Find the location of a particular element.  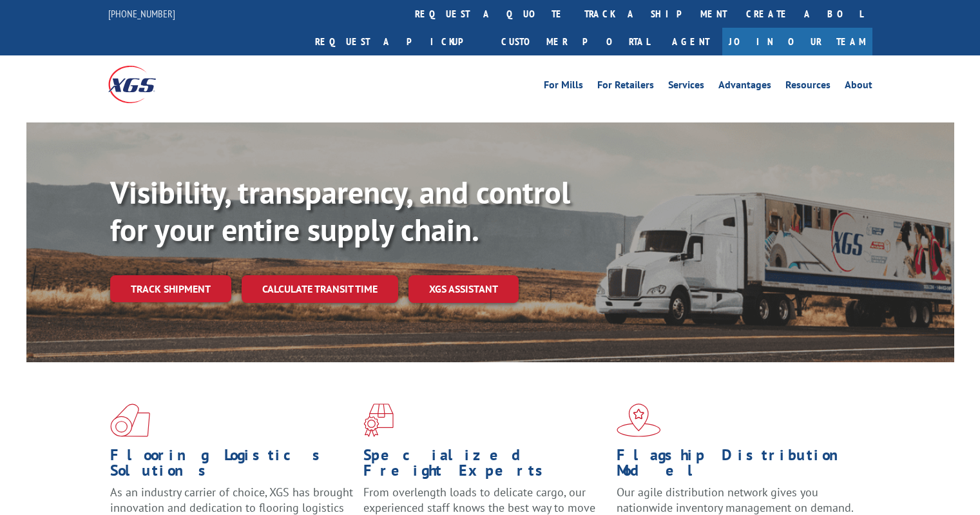

h1: Flooring Logistics Solutions is located at coordinates (232, 466).